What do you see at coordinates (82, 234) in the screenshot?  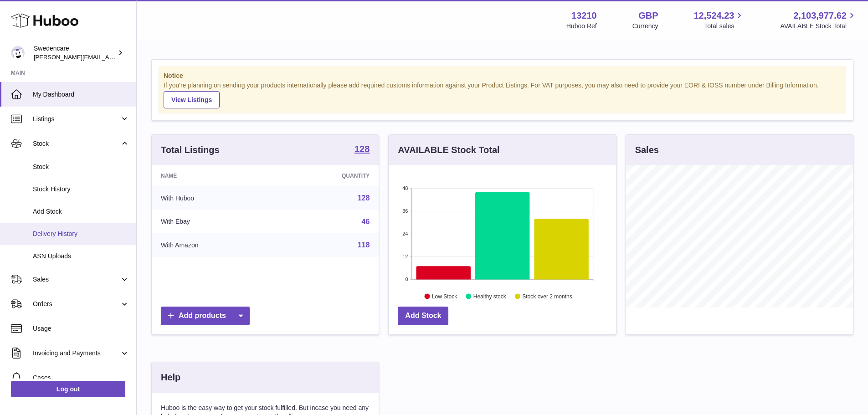 I see `span: Delivery History` at bounding box center [82, 234].